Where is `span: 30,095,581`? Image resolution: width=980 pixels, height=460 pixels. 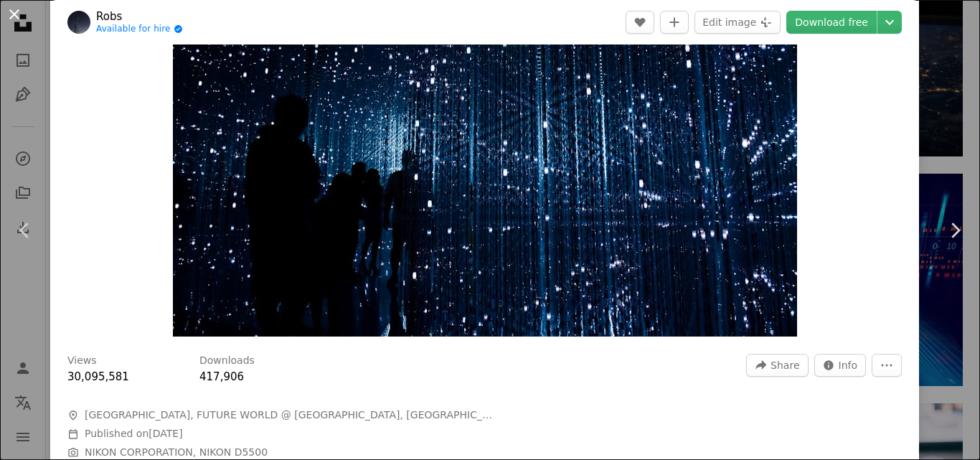
span: 30,095,581 is located at coordinates (98, 377).